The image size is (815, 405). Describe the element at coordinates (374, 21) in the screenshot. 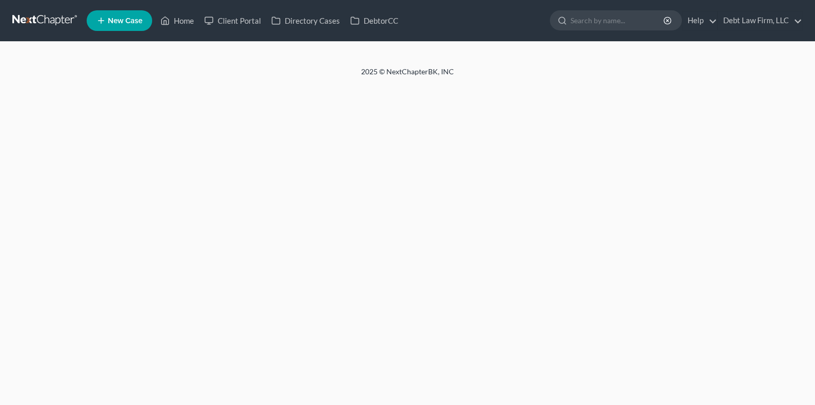

I see `a: DebtorCC` at that location.